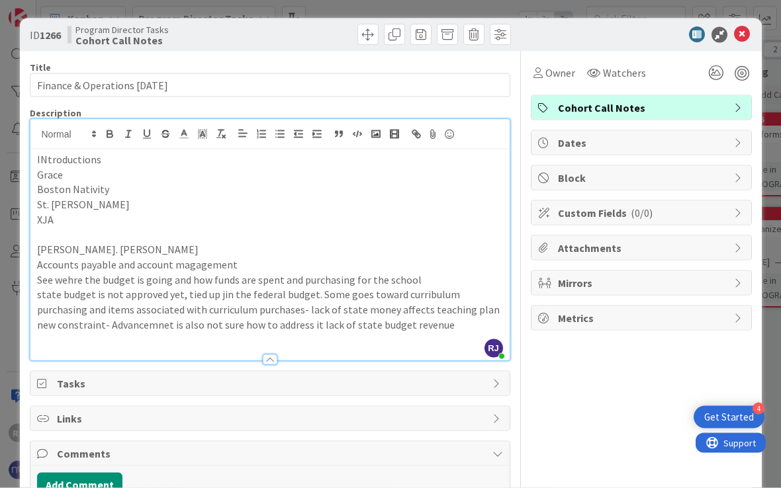 The width and height of the screenshot is (781, 488). What do you see at coordinates (270, 85) in the screenshot?
I see `input: type card name here...` at bounding box center [270, 85].